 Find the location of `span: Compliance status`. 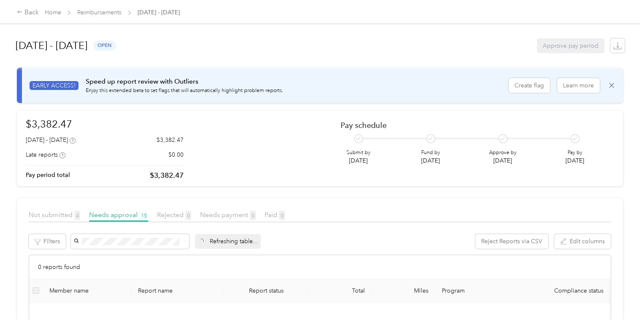

span: Compliance status is located at coordinates (579, 291).